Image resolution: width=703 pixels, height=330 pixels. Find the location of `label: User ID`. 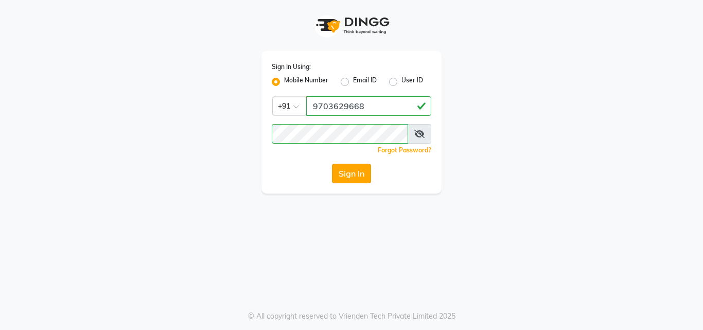

label: User ID is located at coordinates (412, 82).